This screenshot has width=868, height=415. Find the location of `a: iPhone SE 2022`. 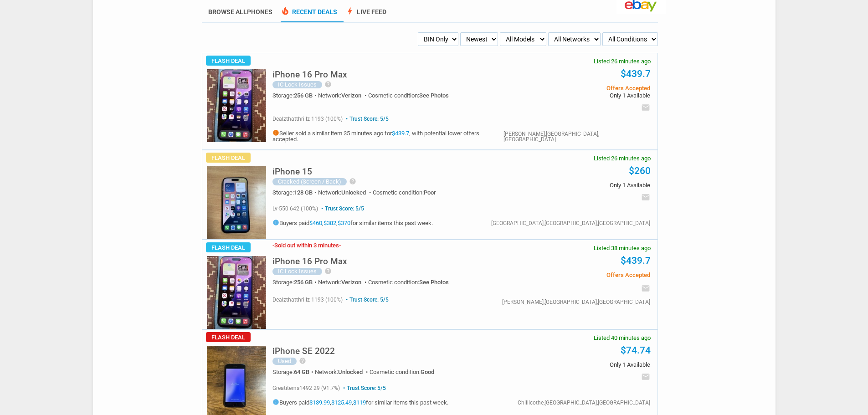

a: iPhone SE 2022 is located at coordinates (304, 352).